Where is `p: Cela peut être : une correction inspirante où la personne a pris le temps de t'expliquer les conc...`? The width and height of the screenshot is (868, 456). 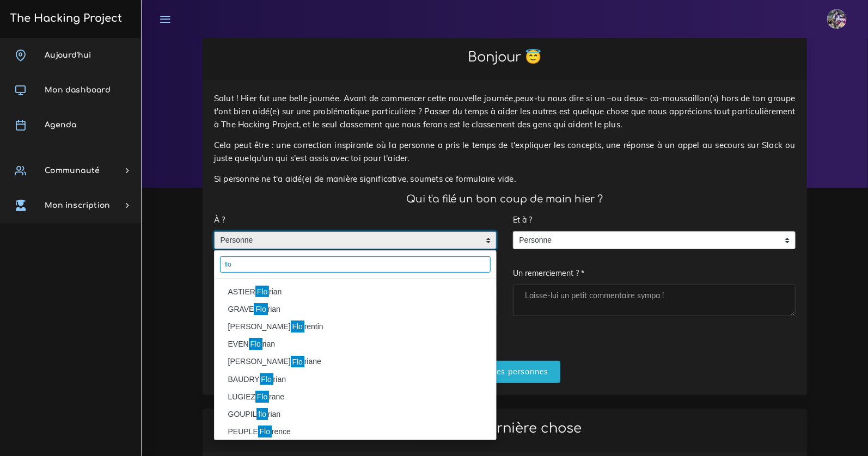 p: Cela peut être : une correction inspirante où la personne a pris le temps de t'expliquer les conc... is located at coordinates (505, 152).